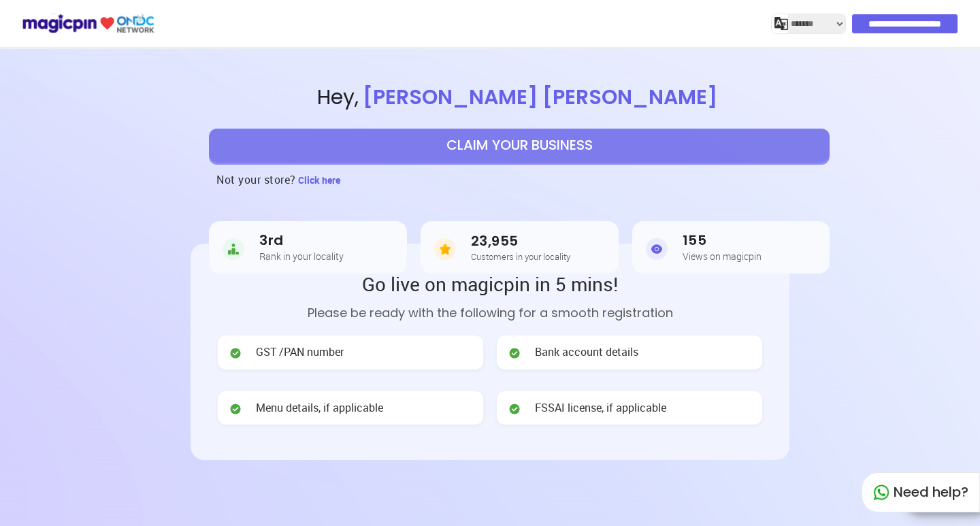 The image size is (980, 526). What do you see at coordinates (657, 249) in the screenshot?
I see `img: Views` at bounding box center [657, 249].